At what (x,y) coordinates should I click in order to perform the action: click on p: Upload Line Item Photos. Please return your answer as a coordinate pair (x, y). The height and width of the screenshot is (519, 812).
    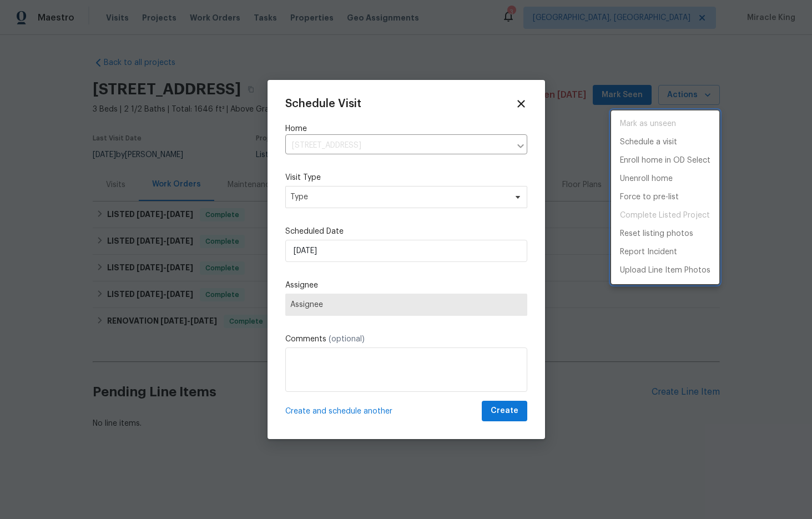
    Looking at the image, I should click on (665, 270).